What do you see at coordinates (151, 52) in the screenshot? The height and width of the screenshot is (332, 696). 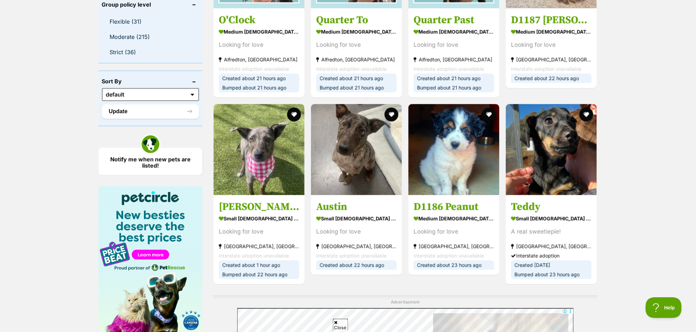 I see `a: Strict (36)` at bounding box center [151, 52].